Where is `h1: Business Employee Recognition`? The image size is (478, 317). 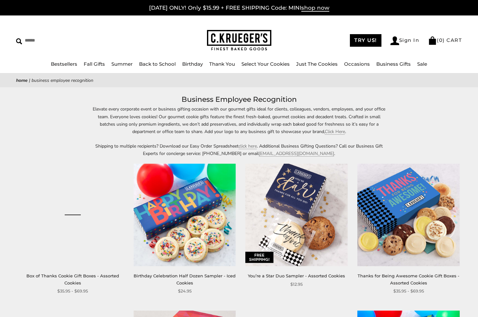
h1: Business Employee Recognition is located at coordinates (239, 100).